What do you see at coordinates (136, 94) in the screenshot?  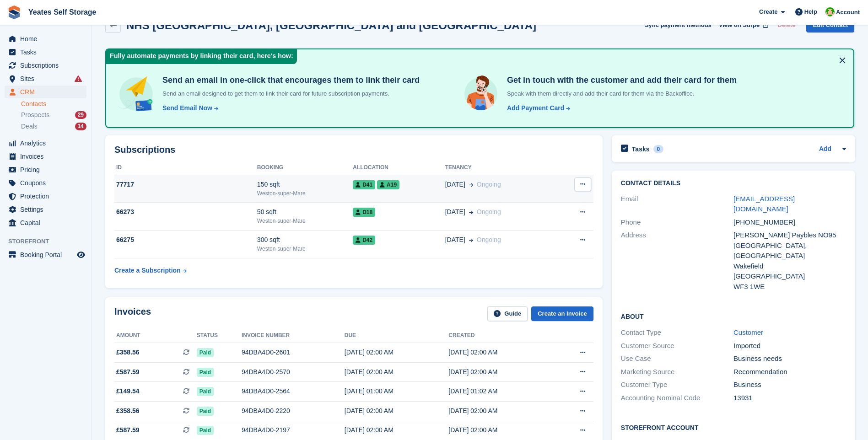 I see `img: send-email-b5881ef4c8f827a638e46e229e590028c7e36e3a6c99d2365469aff88783de13.svg` at bounding box center [136, 94].